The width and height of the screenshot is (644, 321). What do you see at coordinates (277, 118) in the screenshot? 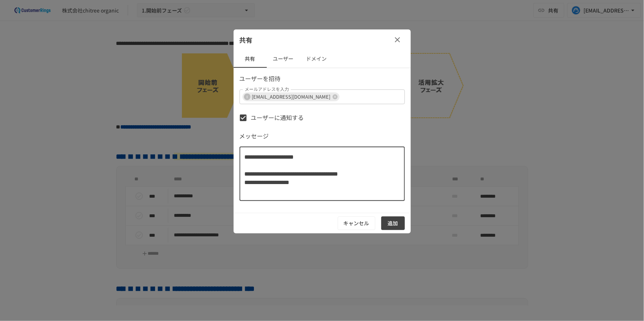
I see `span: ユーザーに通知する` at bounding box center [277, 118].